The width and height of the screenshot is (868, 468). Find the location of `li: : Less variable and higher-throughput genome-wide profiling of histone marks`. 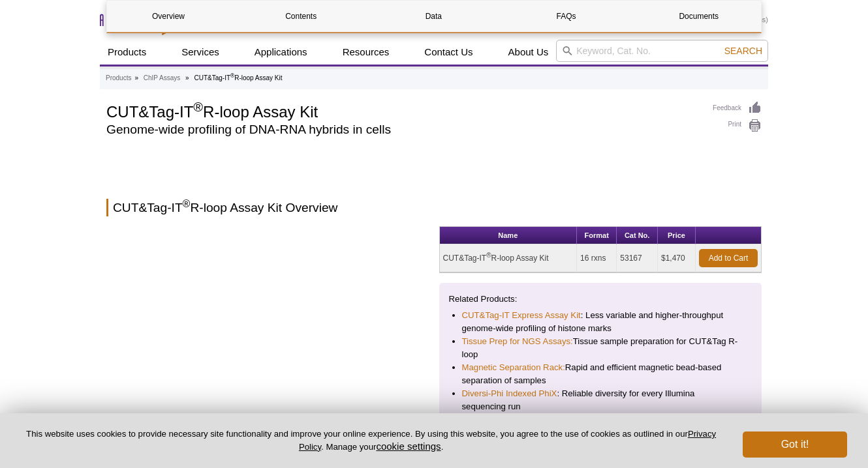

li: : Less variable and higher-throughput genome-wide profiling of histone marks is located at coordinates (600, 322).